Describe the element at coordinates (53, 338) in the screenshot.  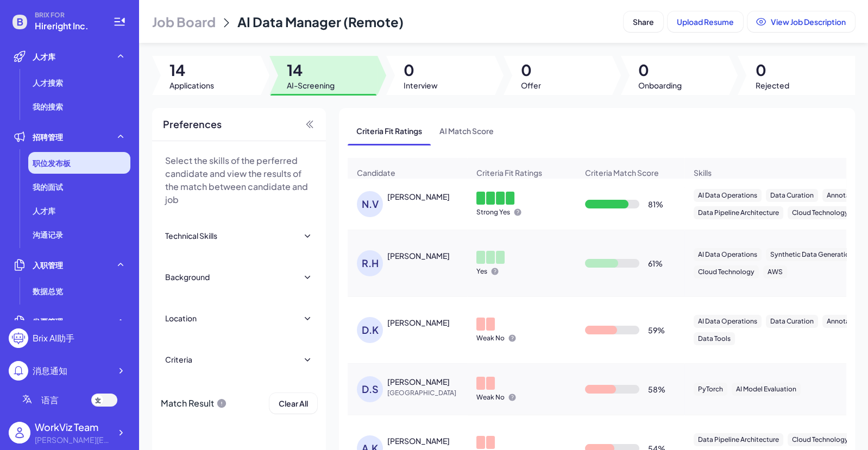
I see `div: Brix AI助手` at that location.